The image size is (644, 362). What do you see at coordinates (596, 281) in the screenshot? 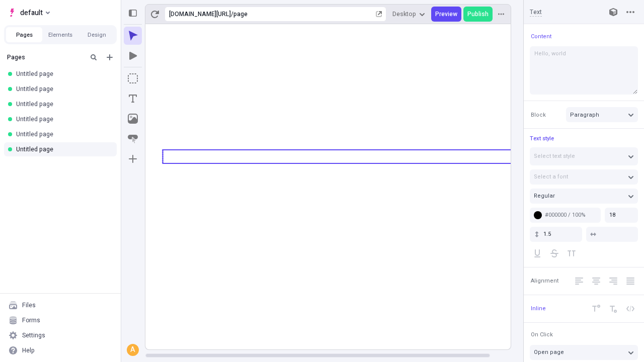
I see `button: Center Align` at bounding box center [596, 281].